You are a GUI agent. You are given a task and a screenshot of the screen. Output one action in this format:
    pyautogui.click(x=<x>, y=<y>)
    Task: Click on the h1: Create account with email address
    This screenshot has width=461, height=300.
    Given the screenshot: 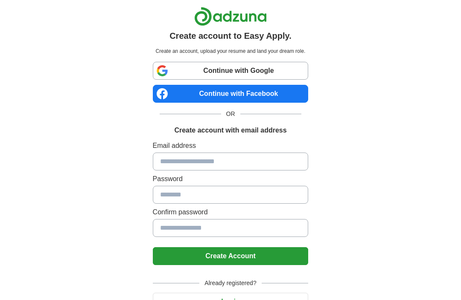 What is the action you would take?
    pyautogui.click(x=230, y=131)
    